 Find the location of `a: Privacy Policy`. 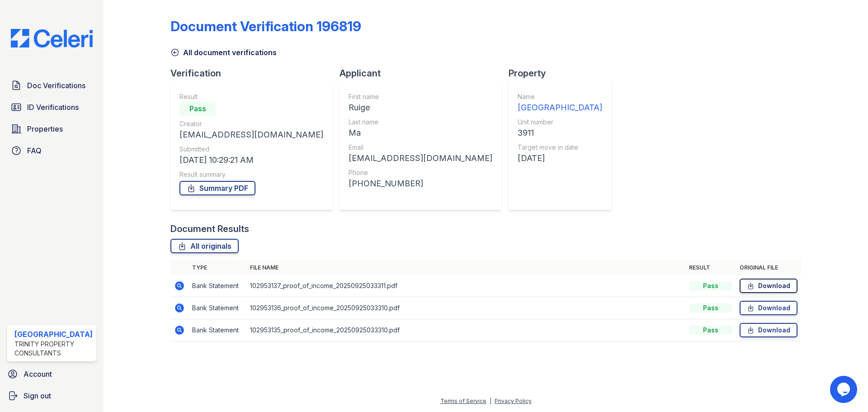

a: Privacy Policy is located at coordinates (513, 401).